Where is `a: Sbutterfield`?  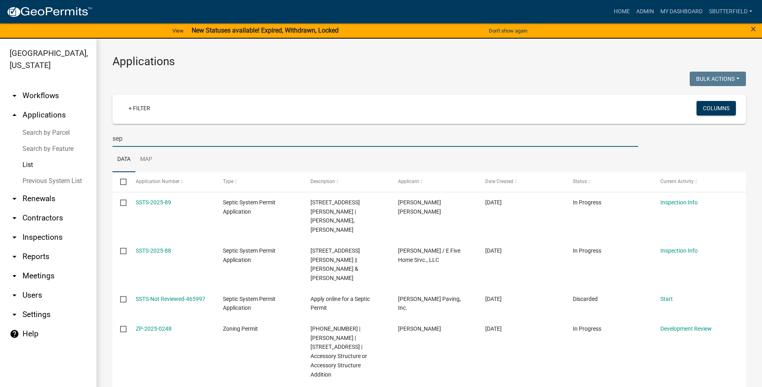
a: Sbutterfield is located at coordinates (731, 12).